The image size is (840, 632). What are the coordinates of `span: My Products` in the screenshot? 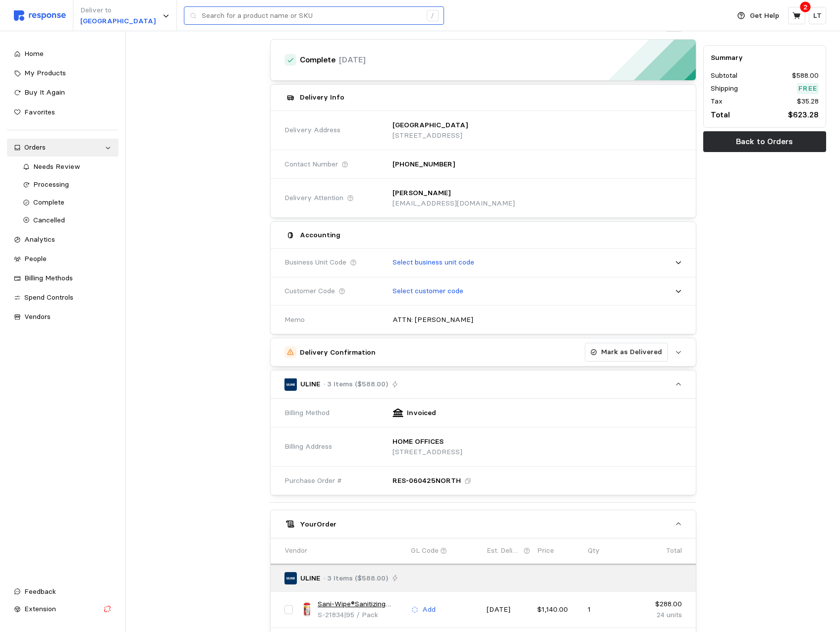 It's located at (45, 72).